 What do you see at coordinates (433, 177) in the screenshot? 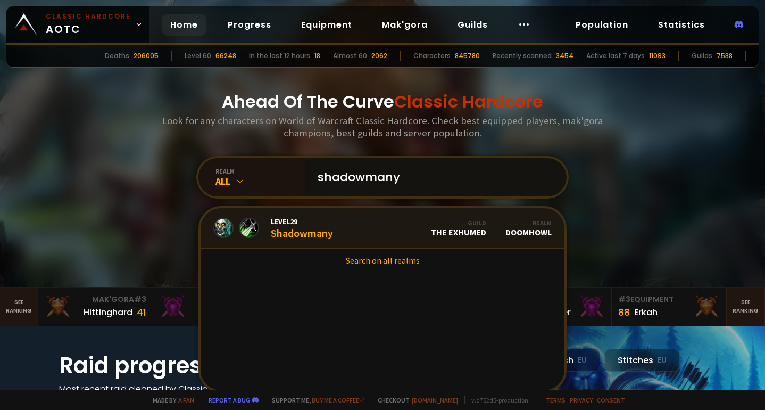
I see `input: Search a character...` at bounding box center [433, 177].